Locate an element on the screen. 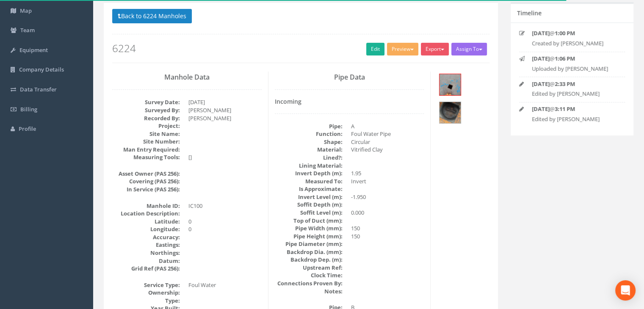  dt: Man Entry Required: is located at coordinates (146, 149).